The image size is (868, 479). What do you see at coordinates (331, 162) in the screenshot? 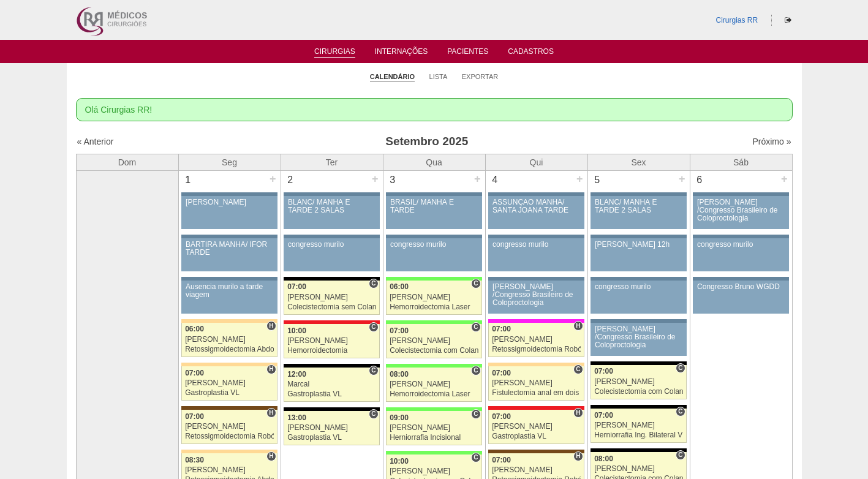
I see `th: Ter` at bounding box center [331, 162].